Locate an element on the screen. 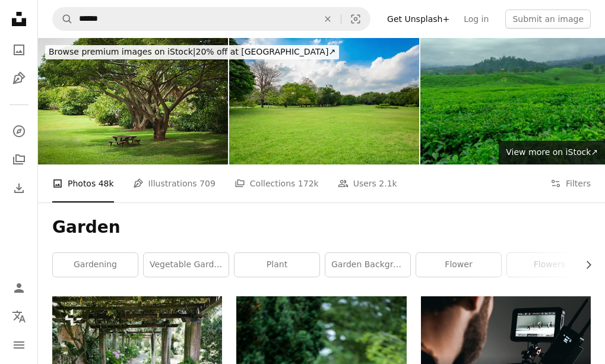 This screenshot has width=605, height=364. a: View more on iStock↗ is located at coordinates (552, 153).